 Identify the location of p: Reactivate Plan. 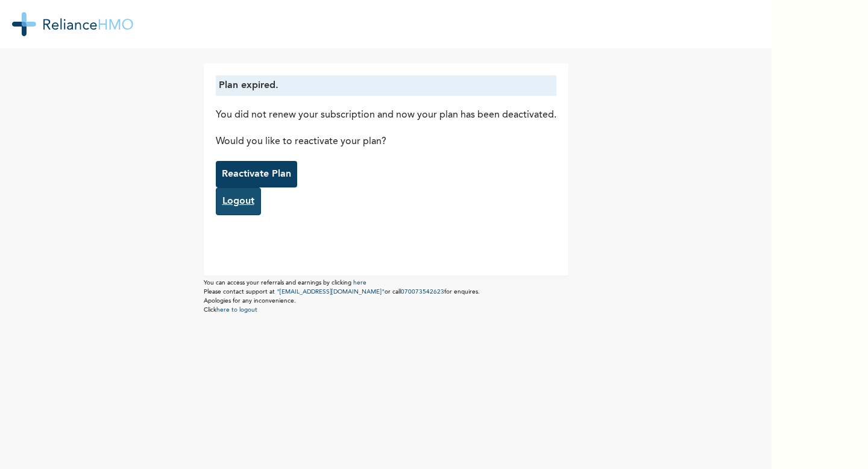
(256, 174).